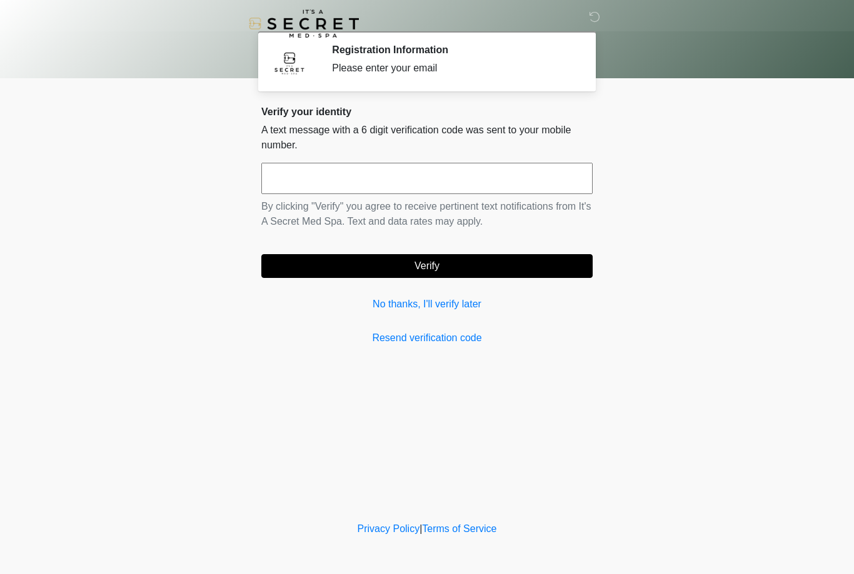 This screenshot has width=854, height=574. What do you see at coordinates (427, 338) in the screenshot?
I see `a: Resend verification code` at bounding box center [427, 338].